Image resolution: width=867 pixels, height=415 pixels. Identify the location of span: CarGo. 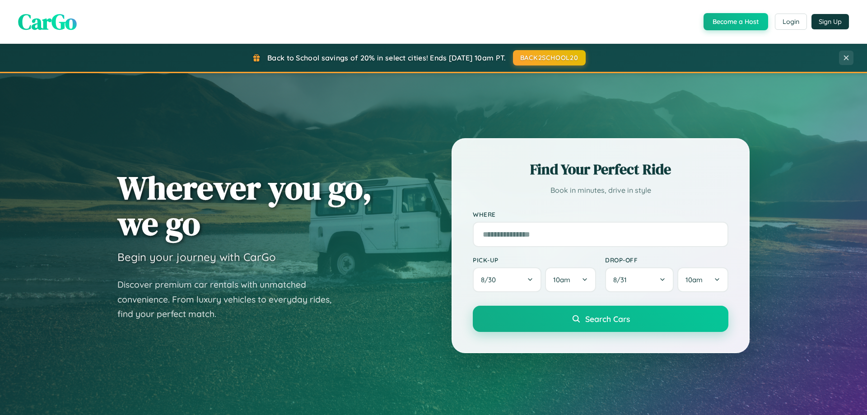
(47, 22).